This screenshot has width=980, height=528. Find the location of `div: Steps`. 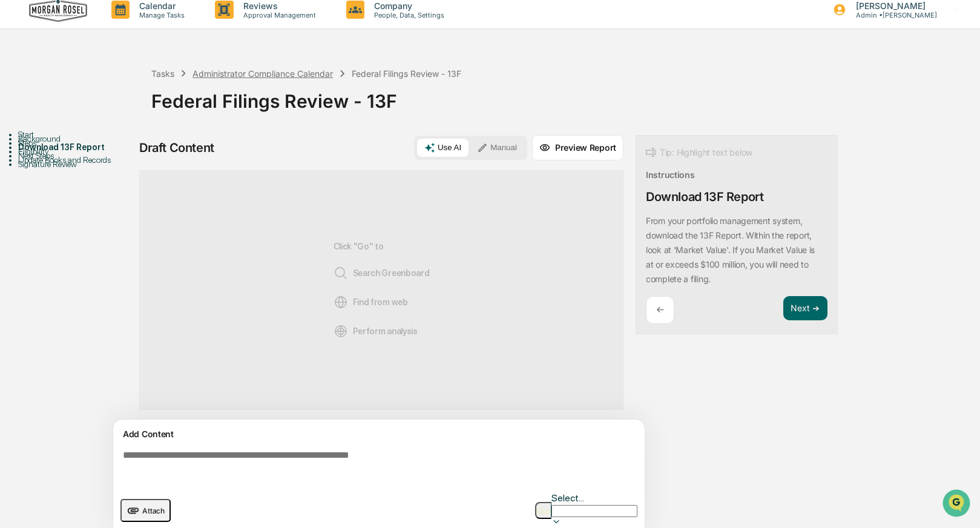

div: Steps is located at coordinates (85, 143).